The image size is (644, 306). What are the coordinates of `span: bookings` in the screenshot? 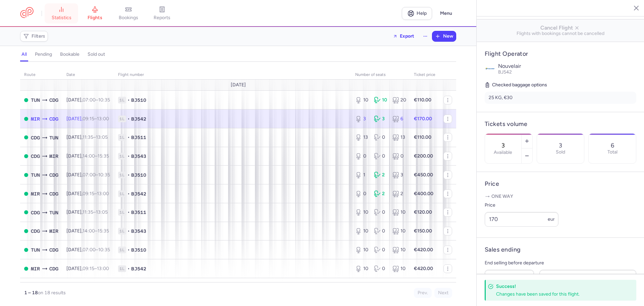 It's located at (128, 18).